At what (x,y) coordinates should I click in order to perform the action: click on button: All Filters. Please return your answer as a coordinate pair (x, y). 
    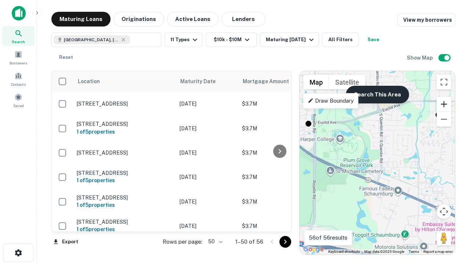
    Looking at the image, I should click on (341, 40).